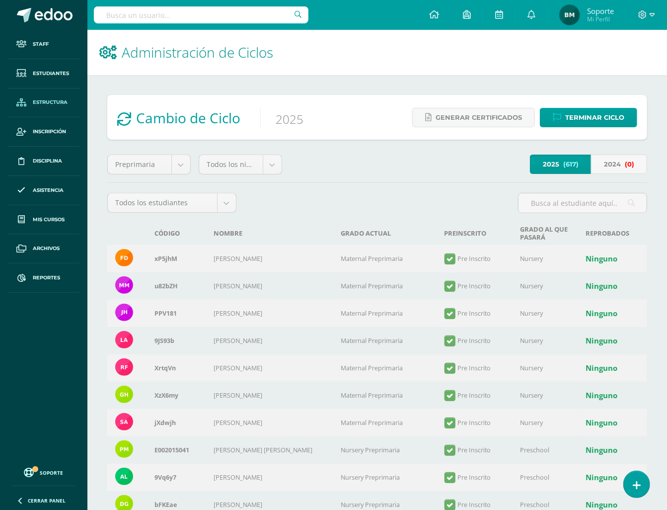 Image resolution: width=667 pixels, height=510 pixels. Describe the element at coordinates (124, 367) in the screenshot. I see `img: 3ba7b006452bbb5c5c72e2defb8705a0.png` at that location.